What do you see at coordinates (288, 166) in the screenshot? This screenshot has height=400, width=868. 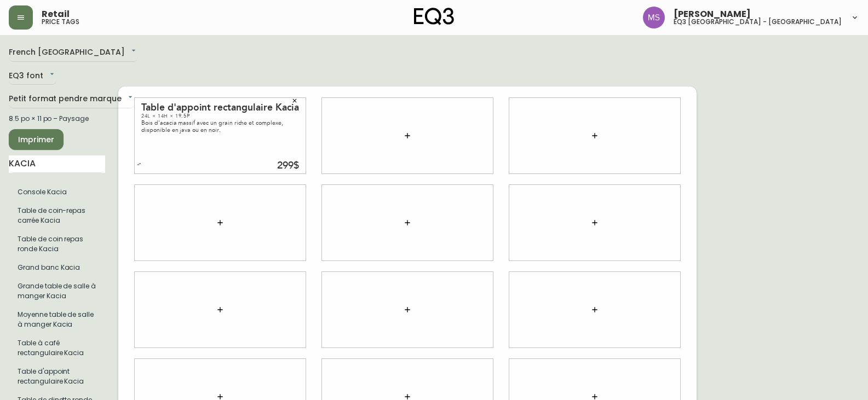 I see `div: 299$` at bounding box center [288, 166].